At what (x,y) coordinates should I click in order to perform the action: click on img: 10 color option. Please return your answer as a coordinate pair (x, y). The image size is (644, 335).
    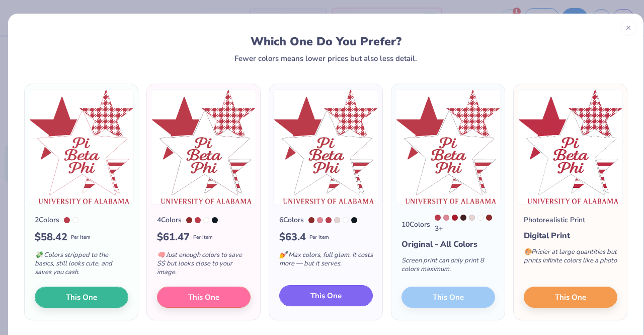
    Looking at the image, I should click on (448, 146).